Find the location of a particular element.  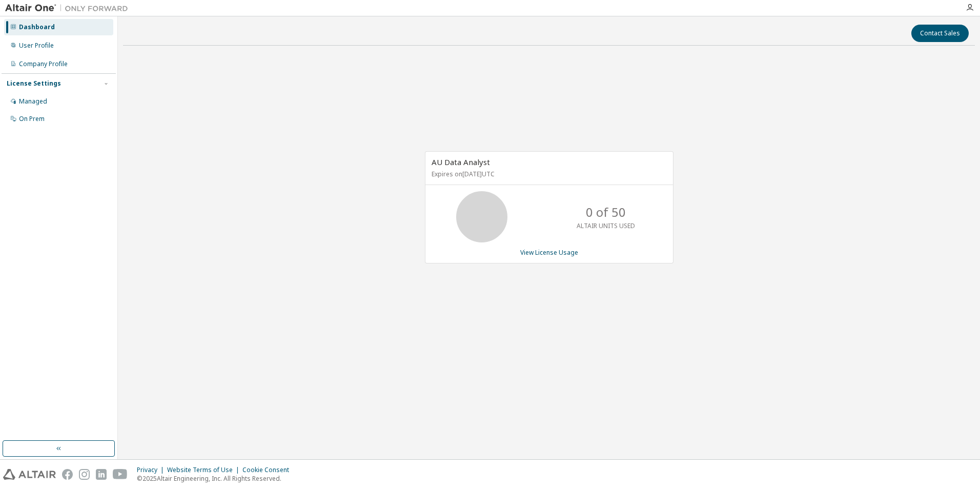

img: instagram.svg is located at coordinates (84, 475).